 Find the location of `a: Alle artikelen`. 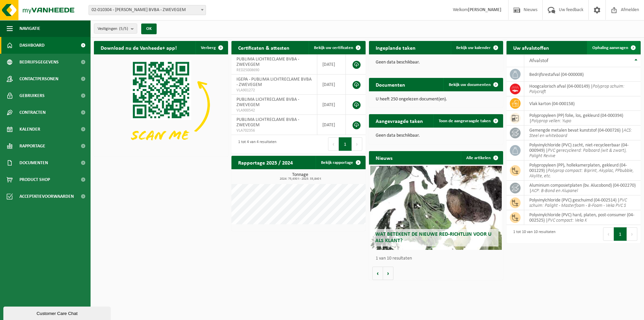

a: Alle artikelen is located at coordinates (482, 158).